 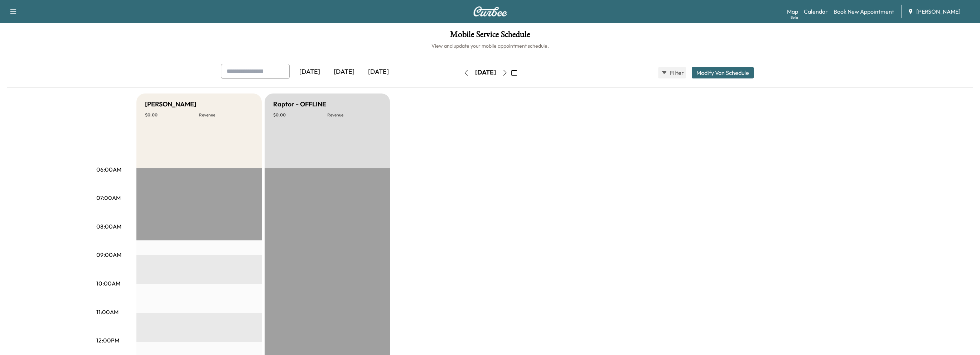 What do you see at coordinates (109, 255) in the screenshot?
I see `p: 09:00AM` at bounding box center [109, 255].